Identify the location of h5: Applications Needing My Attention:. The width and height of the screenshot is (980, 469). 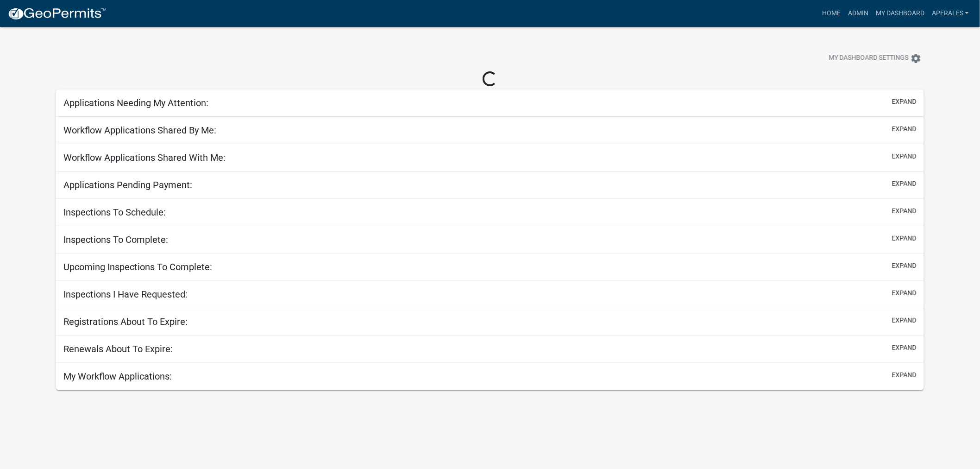
(136, 103).